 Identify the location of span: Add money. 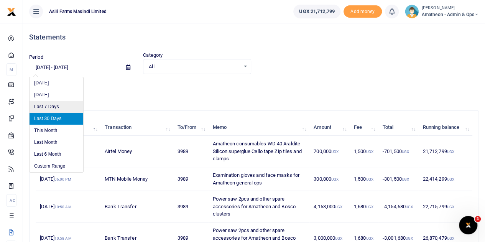
(363, 12).